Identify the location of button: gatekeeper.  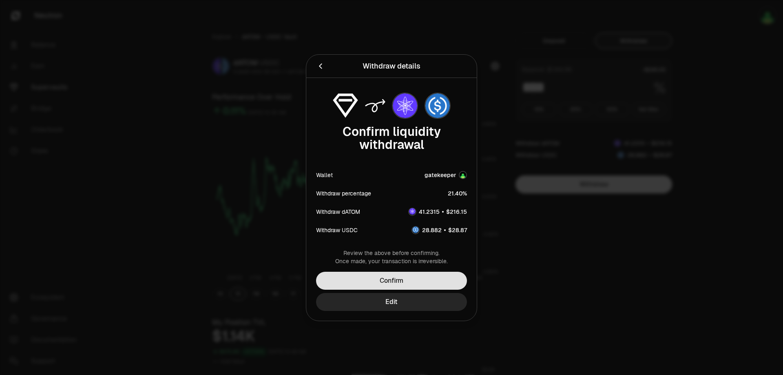
(446, 175).